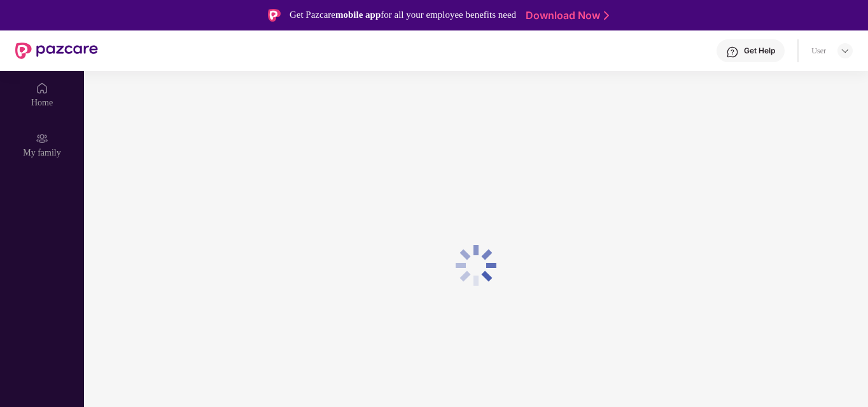 This screenshot has height=407, width=868. I want to click on div: User, so click(817, 51).